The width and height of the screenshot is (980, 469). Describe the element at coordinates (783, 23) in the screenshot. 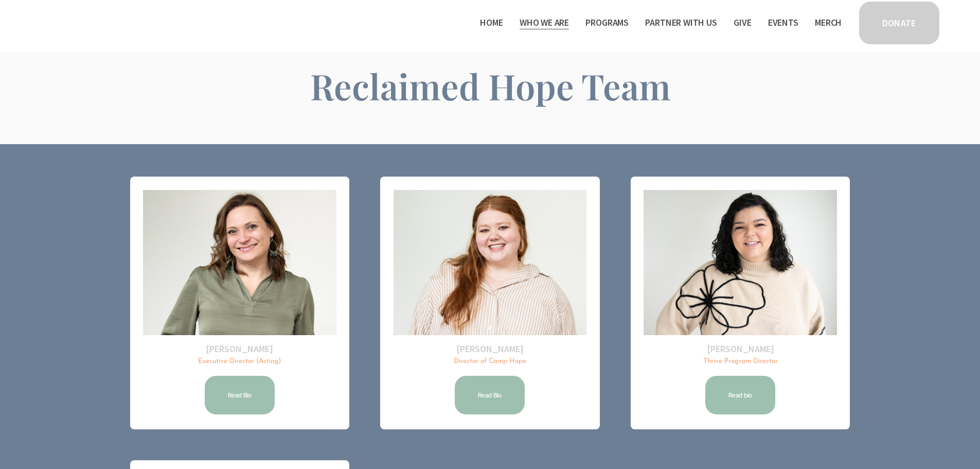

I see `a: Events` at that location.